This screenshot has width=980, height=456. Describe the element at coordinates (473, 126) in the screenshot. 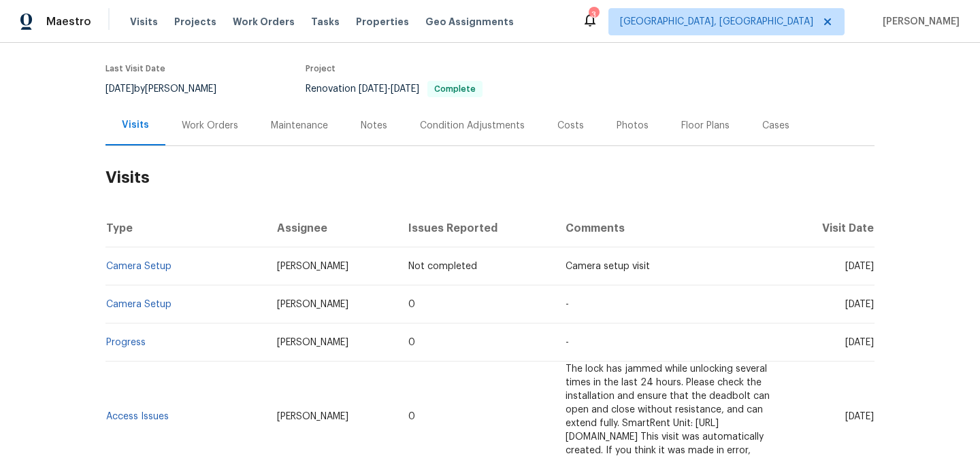

I see `div: Condition Adjustments` at that location.